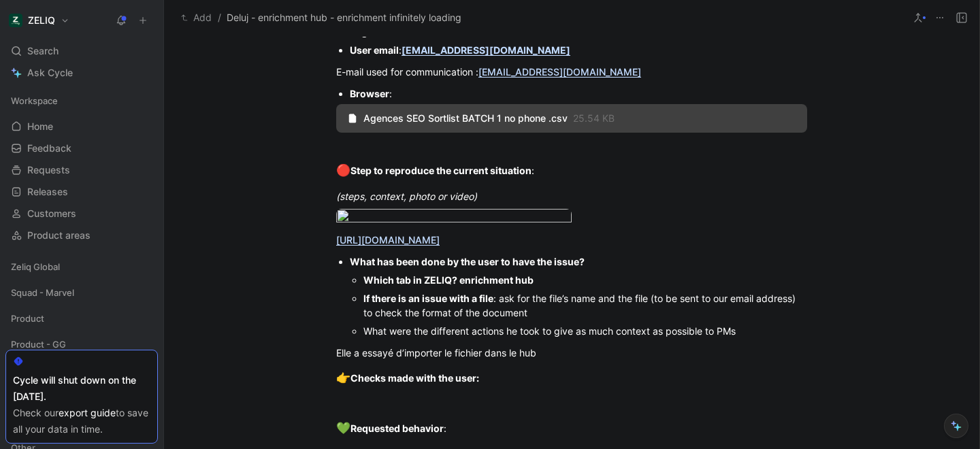 The image size is (980, 449). I want to click on a: Ask Cycle, so click(82, 73).